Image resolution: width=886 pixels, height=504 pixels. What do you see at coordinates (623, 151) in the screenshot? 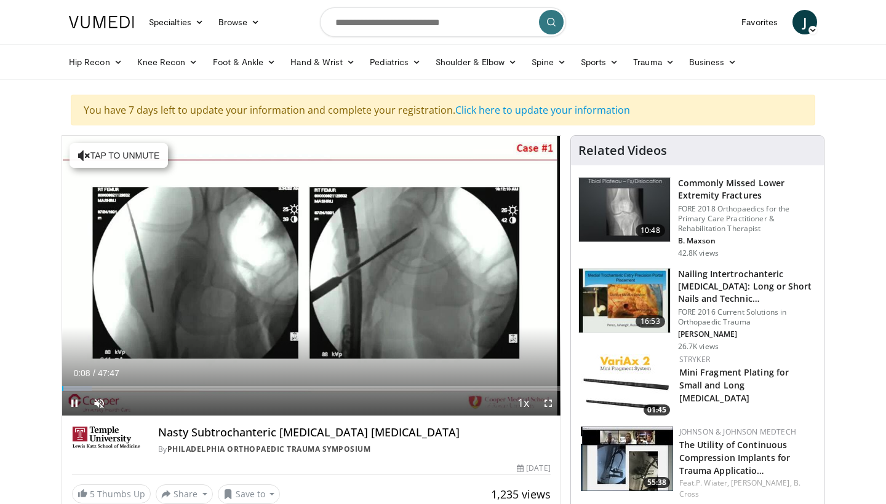
I see `h4: Related Videos` at bounding box center [623, 151].